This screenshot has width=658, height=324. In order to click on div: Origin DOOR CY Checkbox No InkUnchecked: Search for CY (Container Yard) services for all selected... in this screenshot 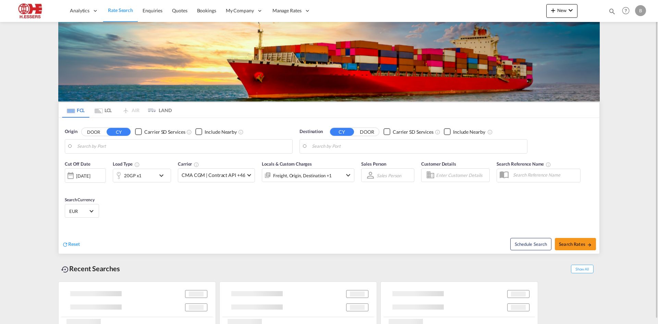, I will do `click(329, 186)`.